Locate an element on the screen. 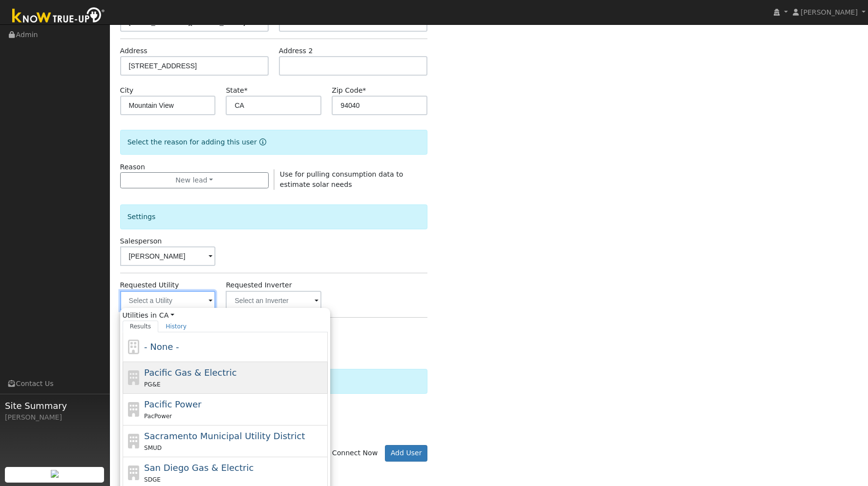 Image resolution: width=868 pixels, height=486 pixels. a: Reason for new user is located at coordinates (261, 142).